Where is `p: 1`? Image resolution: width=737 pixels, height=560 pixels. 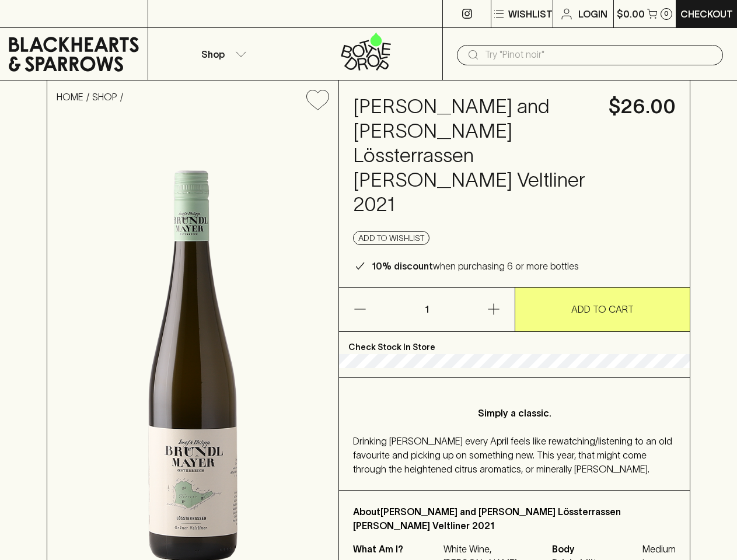 p: 1 is located at coordinates (426, 309).